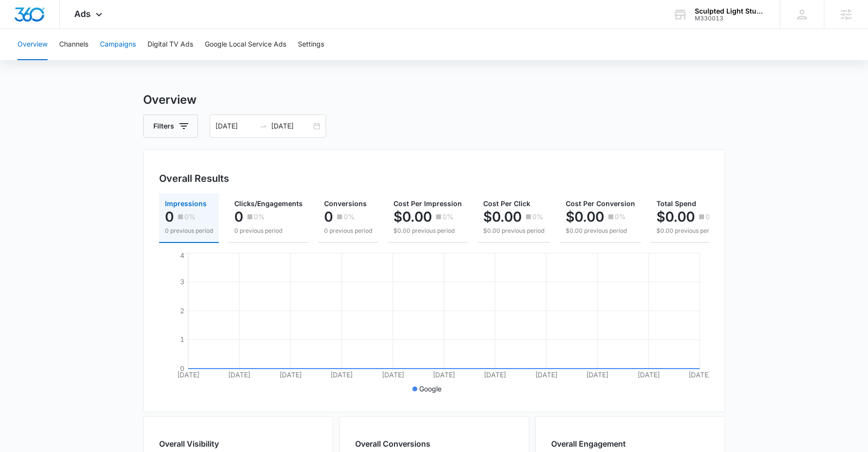 The height and width of the screenshot is (452, 868). I want to click on tspan: 3, so click(182, 281).